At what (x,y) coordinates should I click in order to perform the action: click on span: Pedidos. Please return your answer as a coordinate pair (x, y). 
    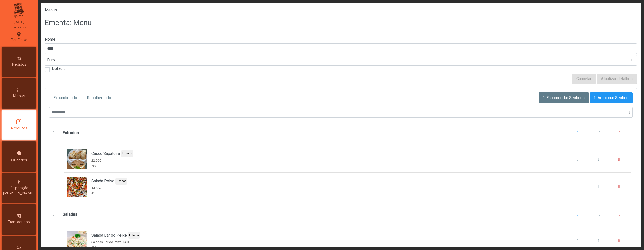
    Looking at the image, I should click on (19, 64).